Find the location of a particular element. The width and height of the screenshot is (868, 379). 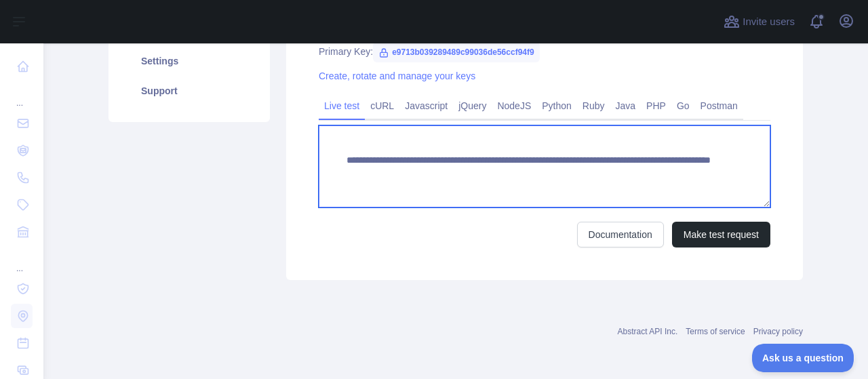

a: Live test is located at coordinates (341, 105).